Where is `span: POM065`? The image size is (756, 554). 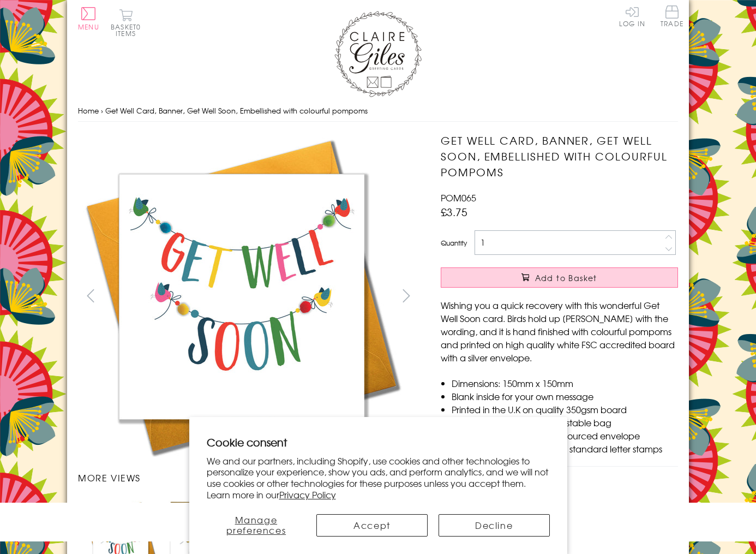 span: POM065 is located at coordinates (458, 197).